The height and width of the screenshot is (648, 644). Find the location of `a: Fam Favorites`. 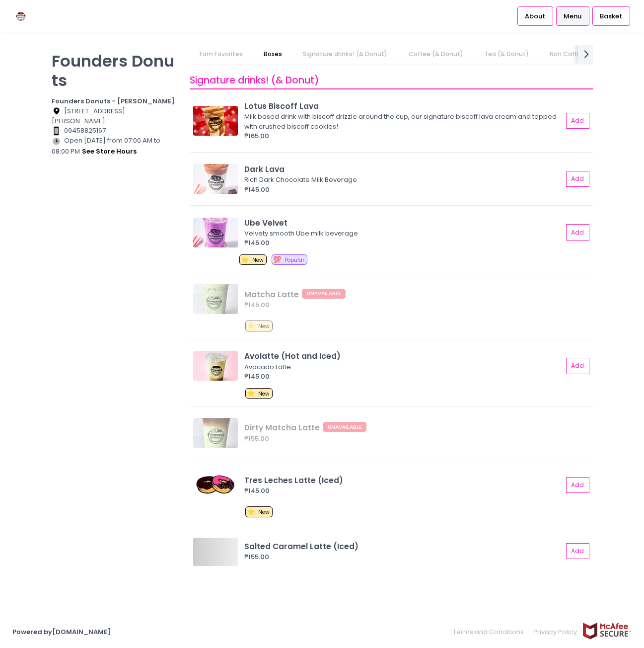

a: Fam Favorites is located at coordinates (221, 54).